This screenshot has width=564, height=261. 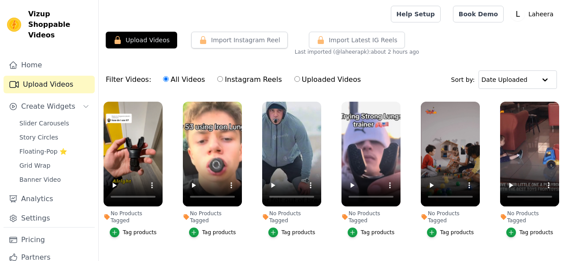 What do you see at coordinates (48, 107) in the screenshot?
I see `span: Create Widgets` at bounding box center [48, 107].